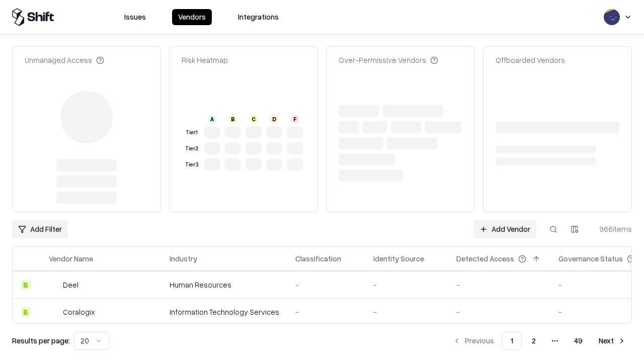 This screenshot has width=644, height=362. Describe the element at coordinates (612, 341) in the screenshot. I see `button: Next` at that location.